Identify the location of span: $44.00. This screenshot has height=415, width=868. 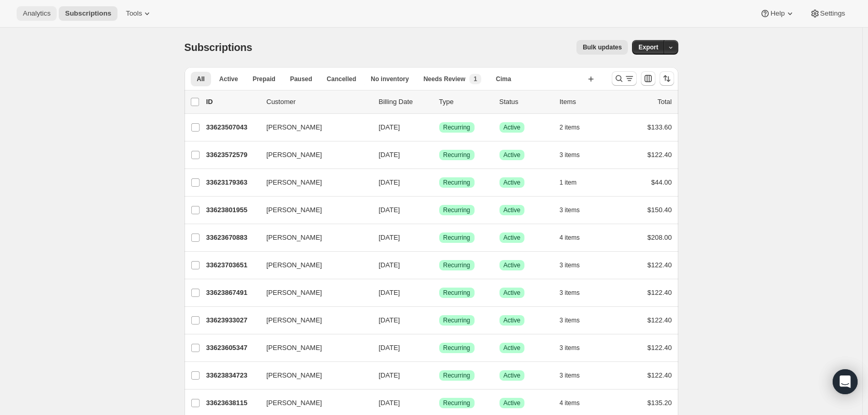
(662, 182).